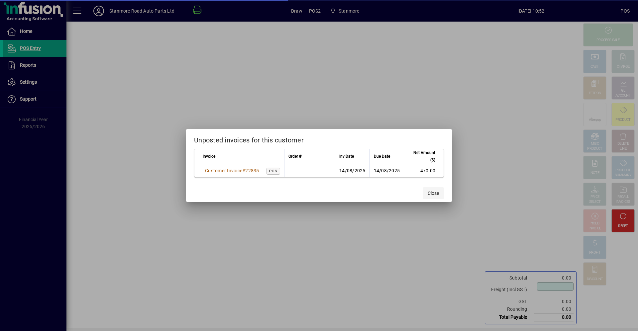  What do you see at coordinates (347, 156) in the screenshot?
I see `span: Inv Date` at bounding box center [347, 156].